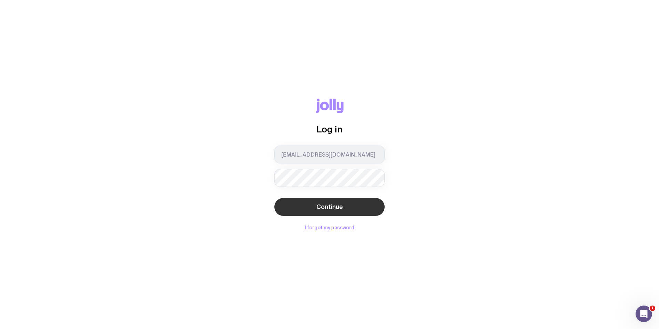  What do you see at coordinates (330, 154) in the screenshot?
I see `input: you@email.com` at bounding box center [330, 154].